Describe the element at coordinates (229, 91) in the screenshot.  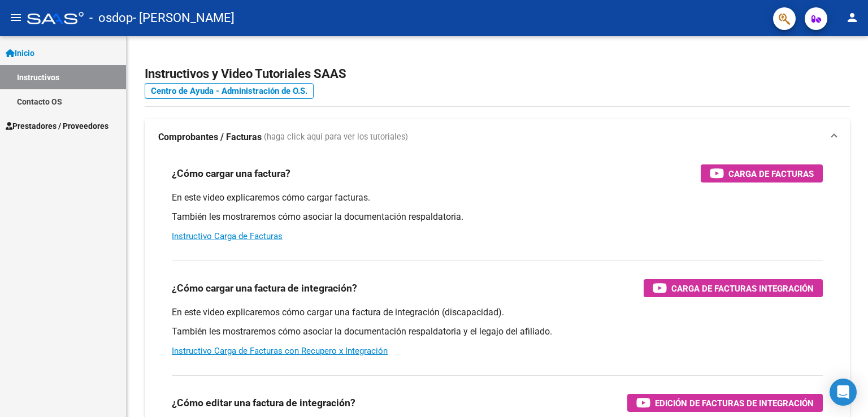
I see `a: Centro de Ayuda - Administración de O.S.` at that location.